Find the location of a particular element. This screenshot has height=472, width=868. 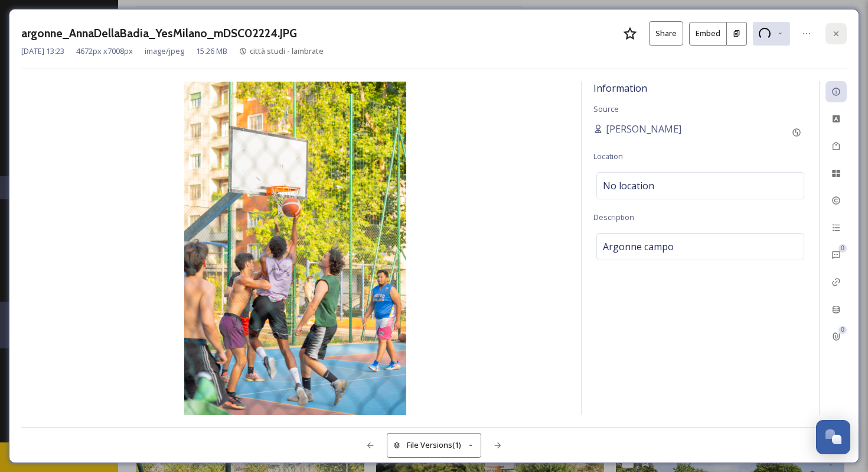

span: Location is located at coordinates (608, 156).